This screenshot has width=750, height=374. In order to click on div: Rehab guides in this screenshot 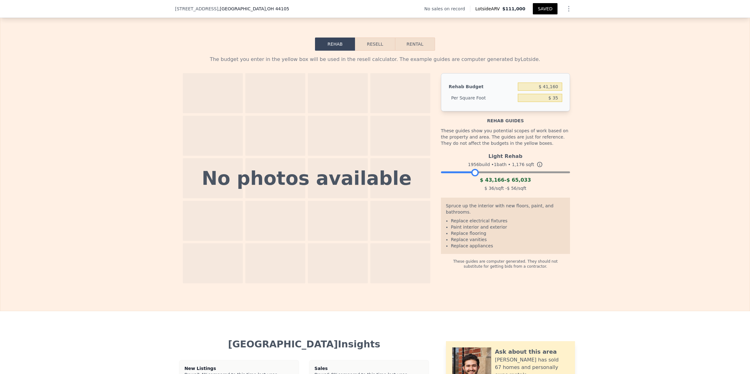, I will do `click(505, 118)`.